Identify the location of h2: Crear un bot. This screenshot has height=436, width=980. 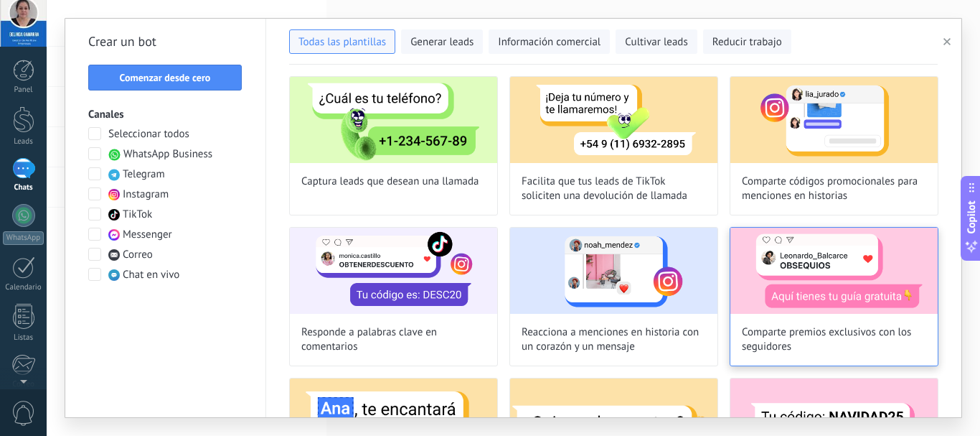
(165, 42).